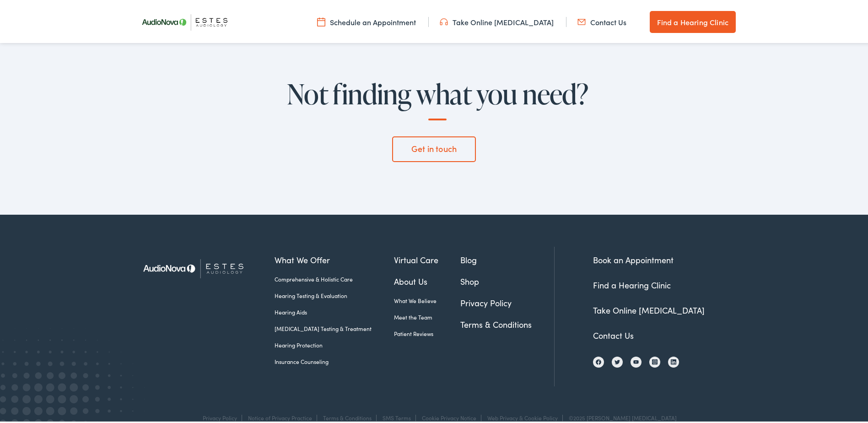 Image resolution: width=868 pixels, height=423 pixels. I want to click on a: Cookie Privacy Notice, so click(449, 416).